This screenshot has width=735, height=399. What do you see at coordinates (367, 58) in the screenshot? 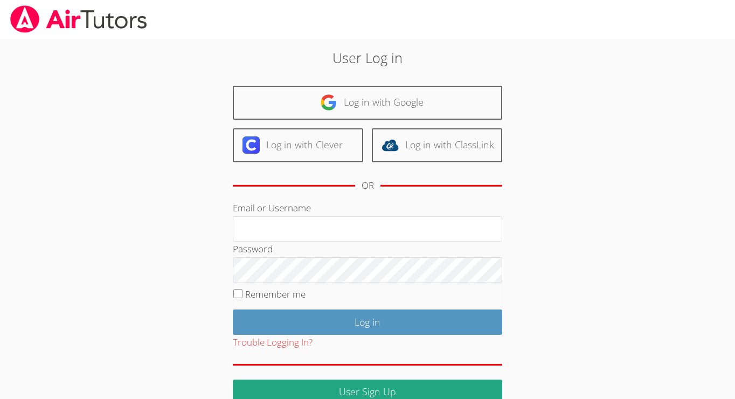
I see `h2: User Log in` at bounding box center [367, 58].